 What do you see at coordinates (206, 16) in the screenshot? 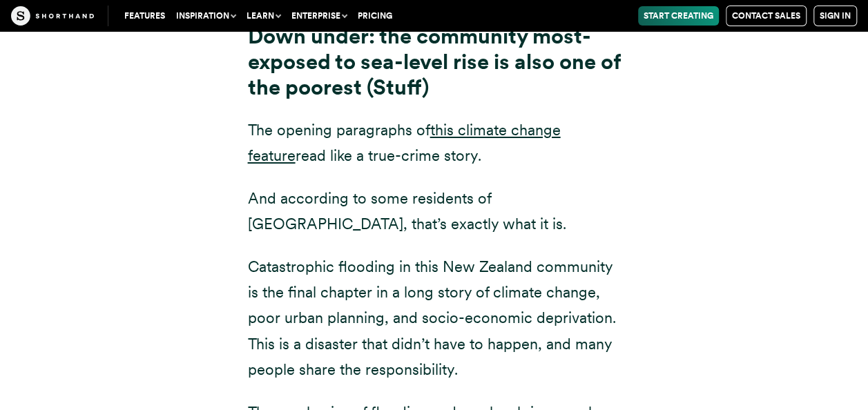
I see `button: Inspiration` at bounding box center [206, 16].